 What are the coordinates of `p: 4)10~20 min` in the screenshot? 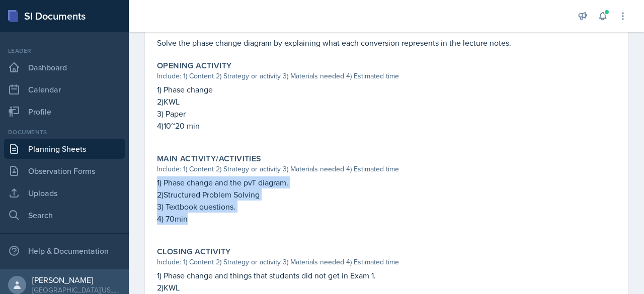 It's located at (386, 125).